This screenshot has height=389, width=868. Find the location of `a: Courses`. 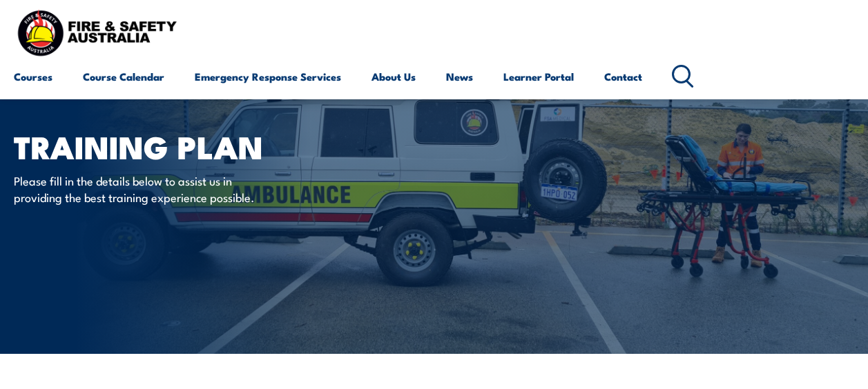

a: Courses is located at coordinates (33, 76).